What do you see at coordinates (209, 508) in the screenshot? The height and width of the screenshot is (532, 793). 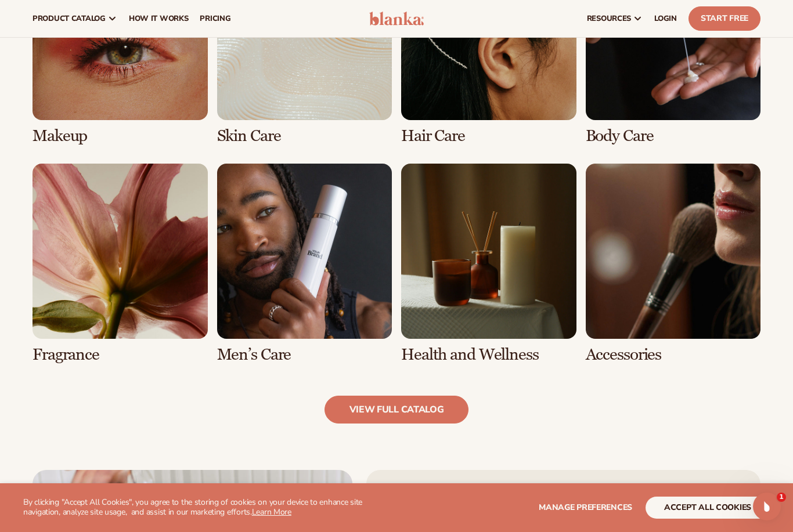 I see `p: By clicking "Accept All Cookies", you agree to the storing of cookies on your device to enhance s...` at bounding box center [209, 508].